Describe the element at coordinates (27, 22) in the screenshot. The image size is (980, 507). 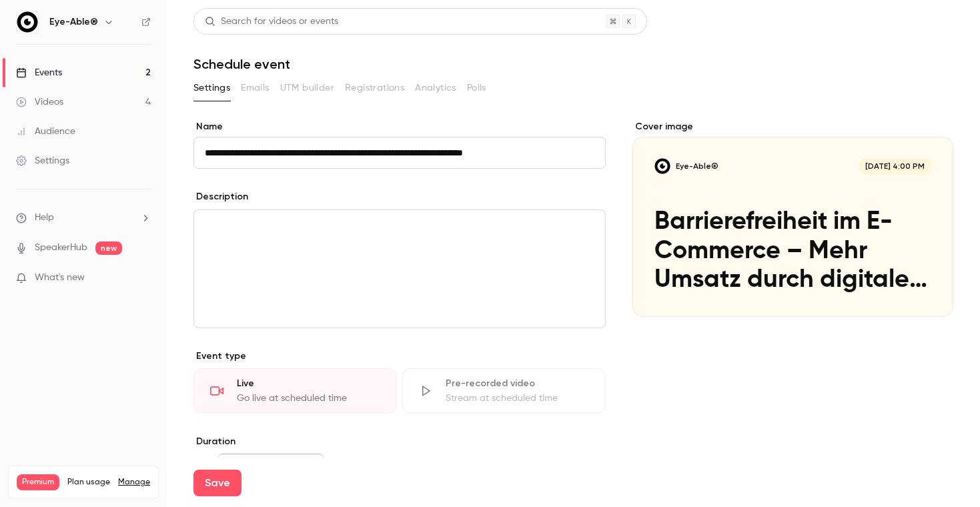
I see `img: Eye-Able®` at that location.